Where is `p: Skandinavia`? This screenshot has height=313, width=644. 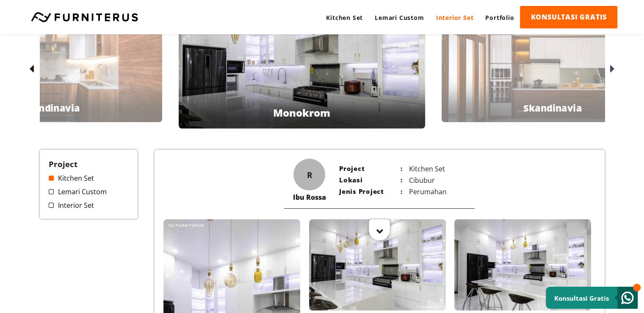 p: Skandinavia is located at coordinates (553, 107).